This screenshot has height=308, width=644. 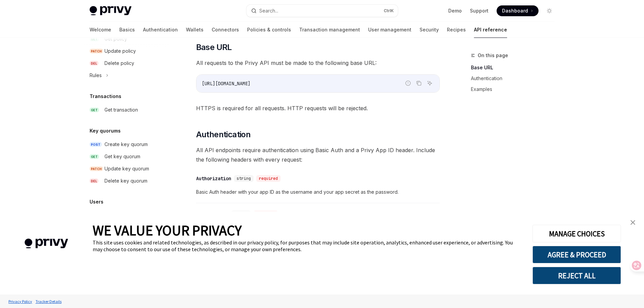 I want to click on button: REJECT ALL, so click(x=577, y=276).